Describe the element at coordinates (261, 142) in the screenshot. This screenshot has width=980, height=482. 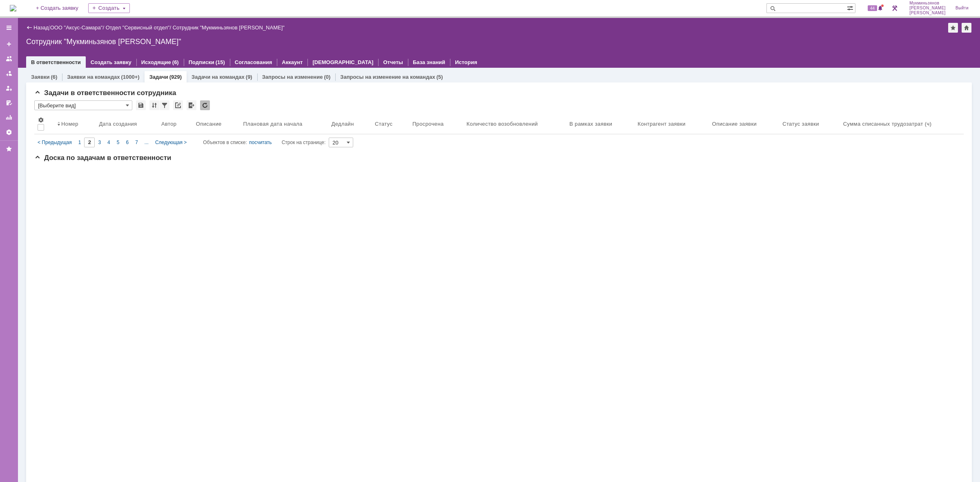
I see `div: посчитать` at that location.